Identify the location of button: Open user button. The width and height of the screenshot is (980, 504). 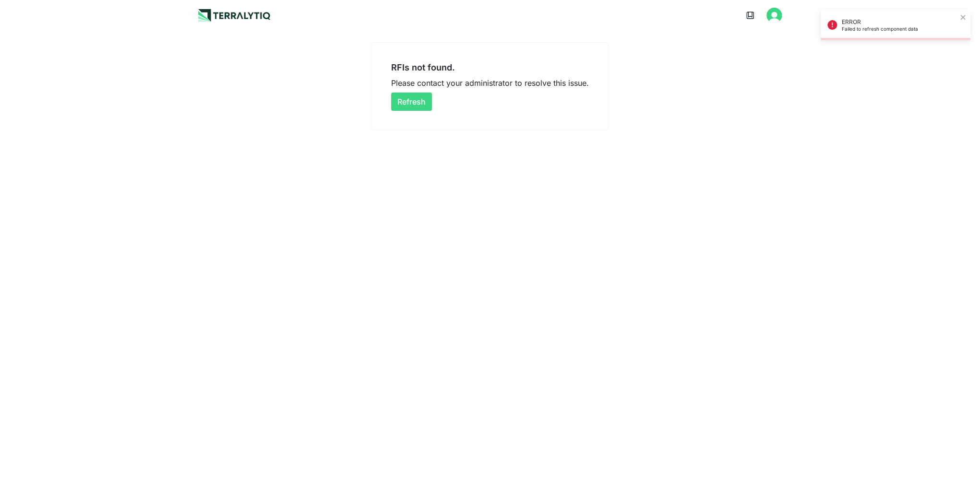
(774, 15).